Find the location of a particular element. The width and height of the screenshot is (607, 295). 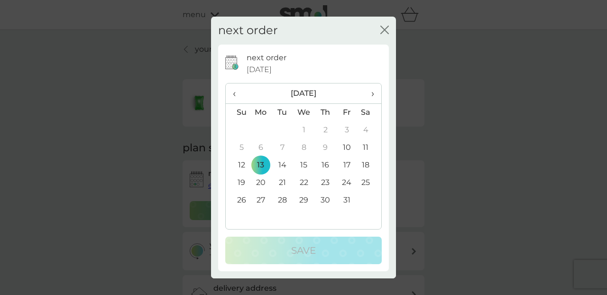

td: 9 is located at coordinates (325, 148).